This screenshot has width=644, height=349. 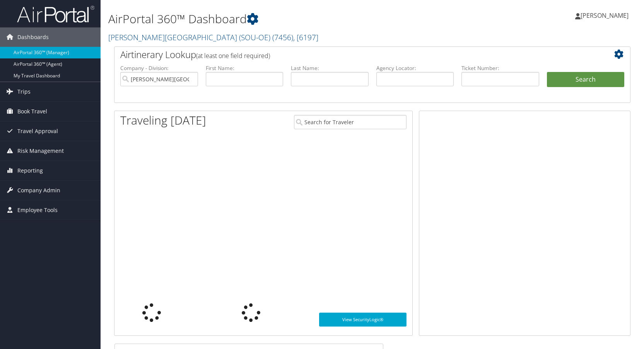 What do you see at coordinates (283, 37) in the screenshot?
I see `span: ( 7456 )` at bounding box center [283, 37].